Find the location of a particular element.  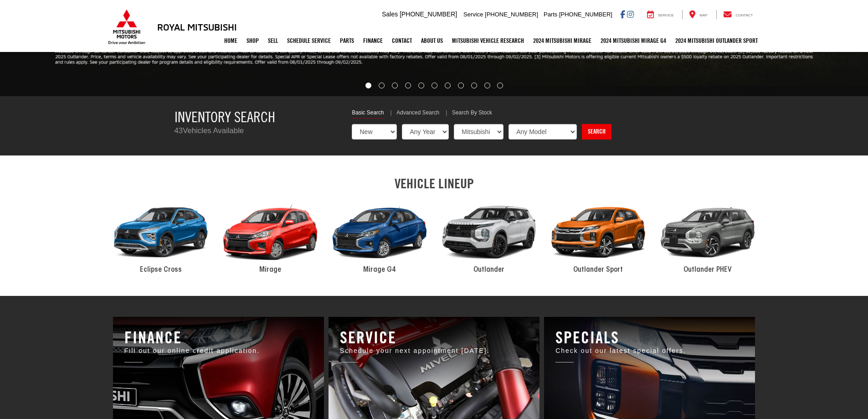

span: Mirage is located at coordinates (270, 270).